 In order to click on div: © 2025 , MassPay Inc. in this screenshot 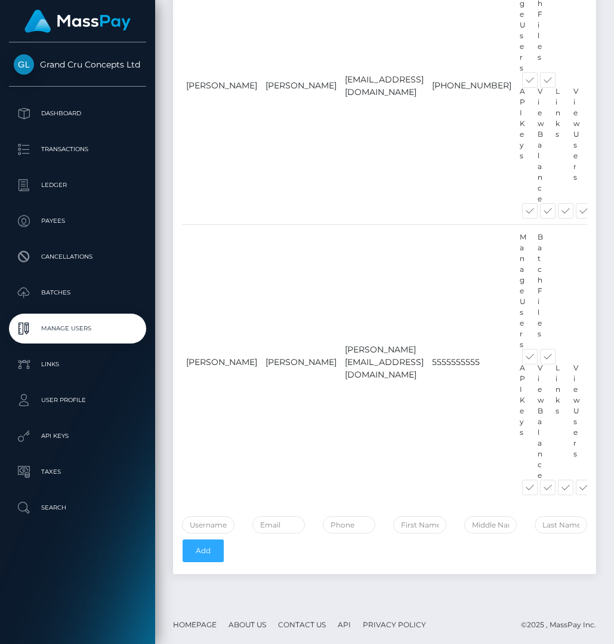, I will do `click(563, 625)`.